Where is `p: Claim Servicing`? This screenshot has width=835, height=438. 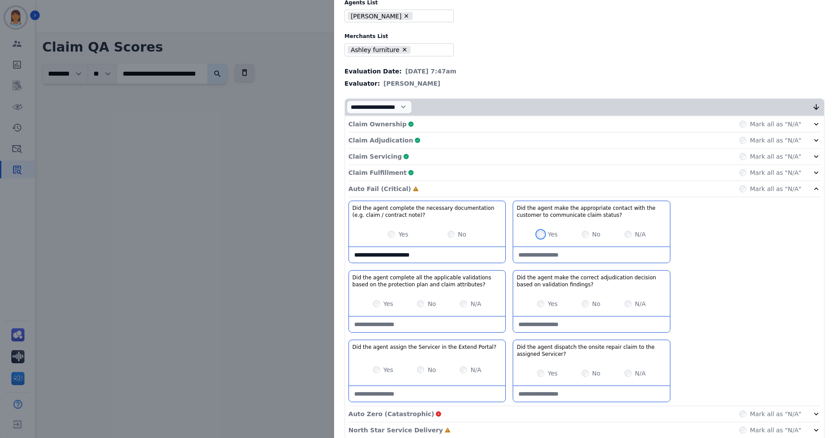 p: Claim Servicing is located at coordinates (375, 156).